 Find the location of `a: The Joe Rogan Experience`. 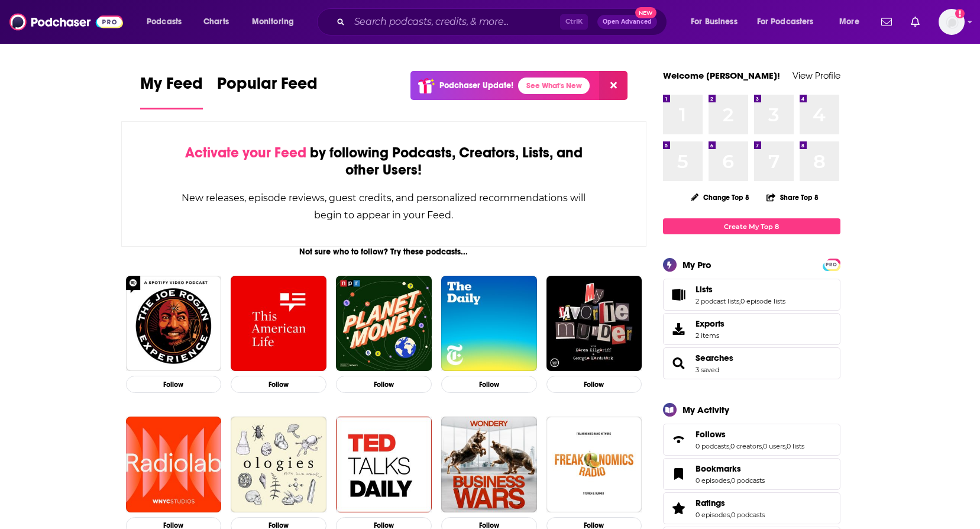

a: The Joe Rogan Experience is located at coordinates (174, 324).